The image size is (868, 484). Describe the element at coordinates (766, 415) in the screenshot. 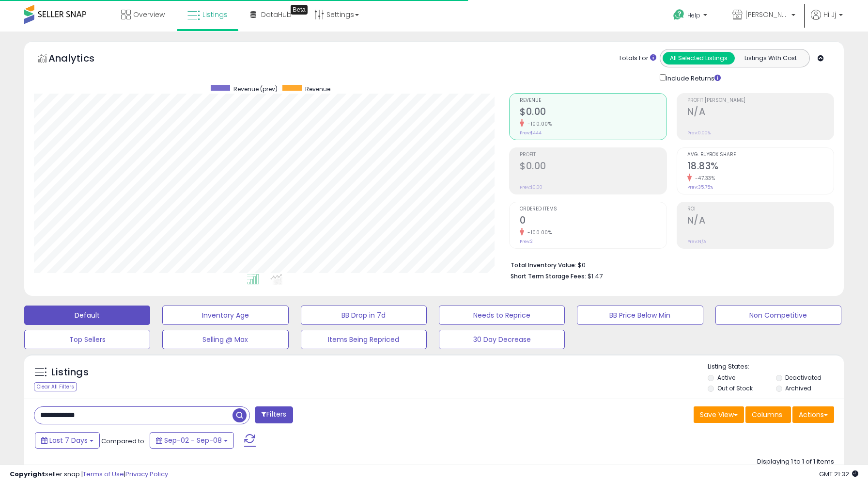

I see `span: Columns` at that location.